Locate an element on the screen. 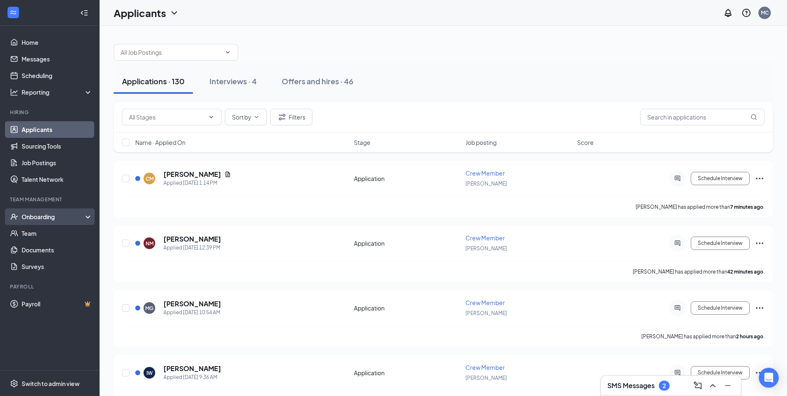 This screenshot has width=787, height=396. div: 2 is located at coordinates (664, 386).